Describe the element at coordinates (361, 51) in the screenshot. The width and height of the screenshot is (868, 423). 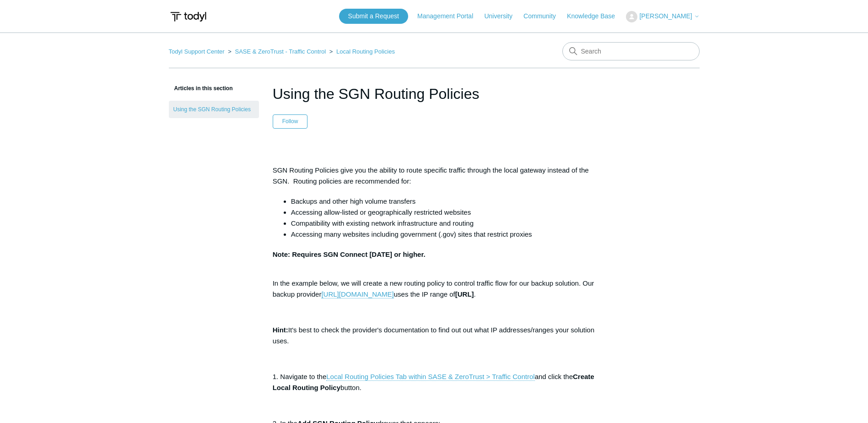
I see `li: Local Routing Policies` at that location.